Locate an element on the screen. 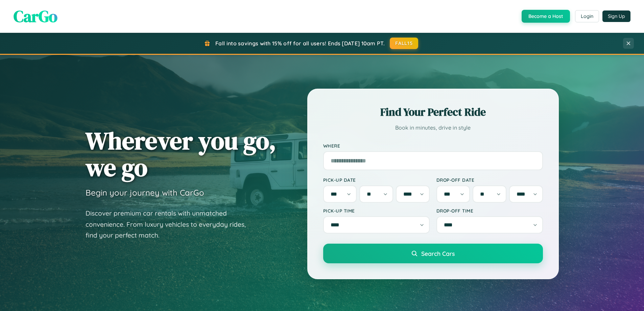 The height and width of the screenshot is (311, 644). label: Drop-off Time is located at coordinates (490, 210).